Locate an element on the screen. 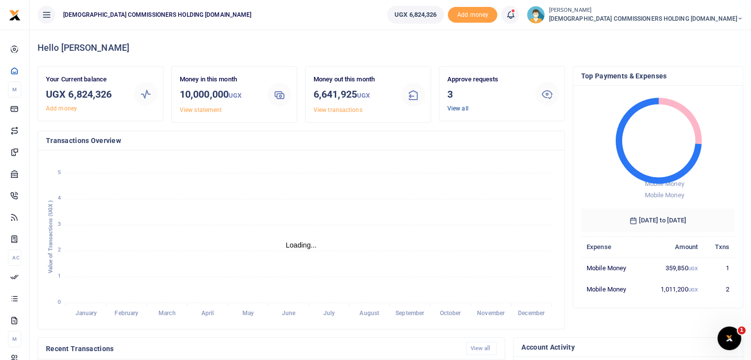 This screenshot has height=360, width=751. a: UGX 6,824,326 is located at coordinates (415, 15).